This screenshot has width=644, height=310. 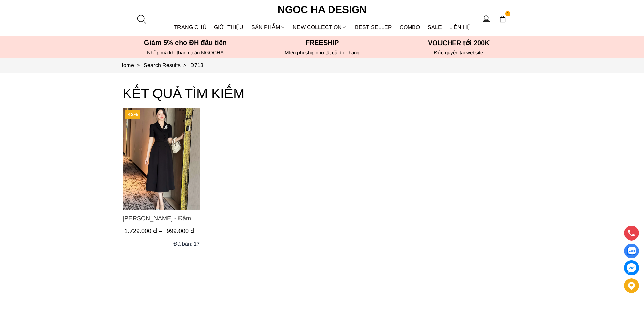 What do you see at coordinates (632, 251) in the screenshot?
I see `a: Display image` at bounding box center [632, 251].